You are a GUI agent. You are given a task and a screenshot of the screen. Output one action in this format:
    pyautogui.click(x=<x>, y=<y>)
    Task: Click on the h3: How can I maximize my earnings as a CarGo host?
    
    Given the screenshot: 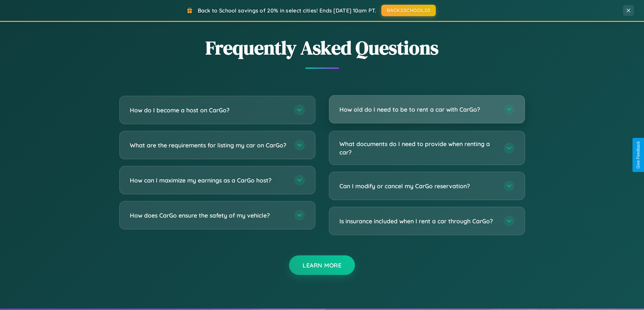 What is the action you would take?
    pyautogui.click(x=209, y=180)
    